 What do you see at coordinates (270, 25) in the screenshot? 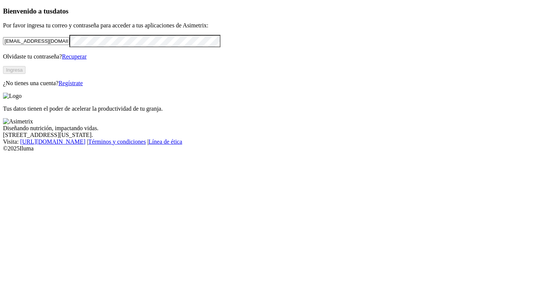
I see `p: Por favor ingresa tu correo y contraseña para acceder a tus aplicaciones de Asimetrix:` at bounding box center [270, 25].